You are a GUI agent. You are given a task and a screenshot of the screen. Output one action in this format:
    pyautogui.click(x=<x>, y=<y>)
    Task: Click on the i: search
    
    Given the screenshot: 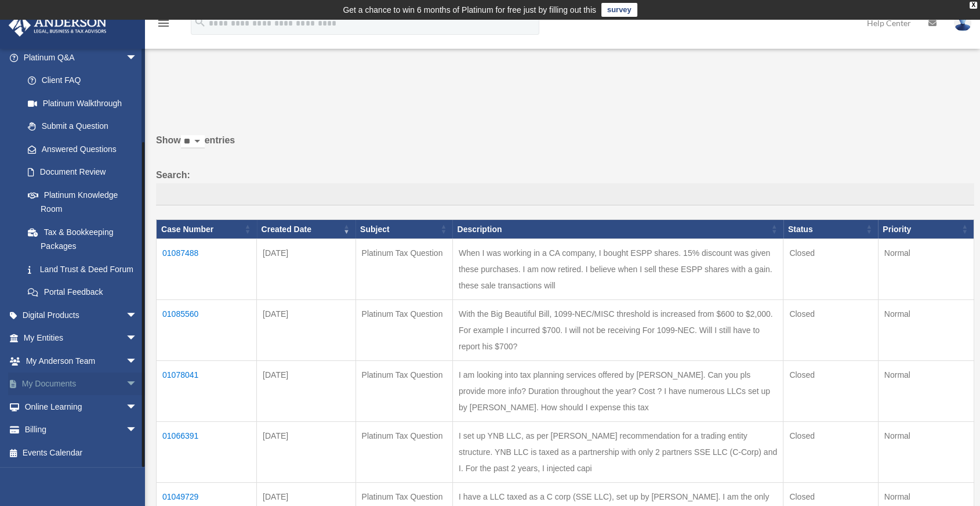 What is the action you would take?
    pyautogui.click(x=200, y=22)
    